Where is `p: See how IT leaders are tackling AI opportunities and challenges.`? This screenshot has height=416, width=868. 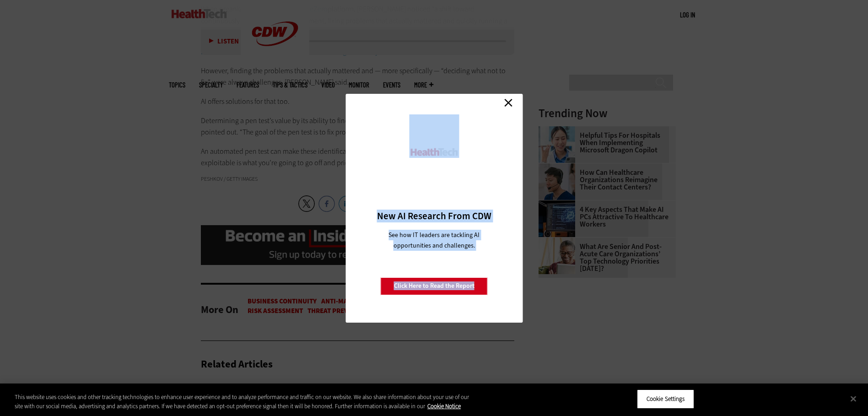 p: See how IT leaders are tackling AI opportunities and challenges. is located at coordinates (434, 240).